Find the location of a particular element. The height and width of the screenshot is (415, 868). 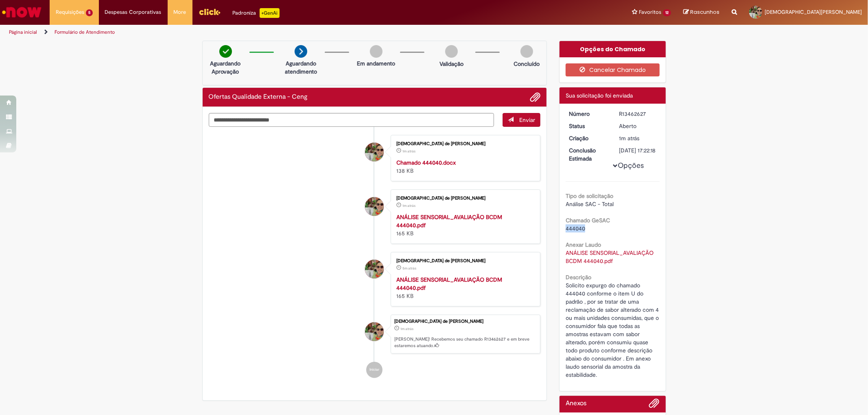

span: Enviar is located at coordinates (527, 120).